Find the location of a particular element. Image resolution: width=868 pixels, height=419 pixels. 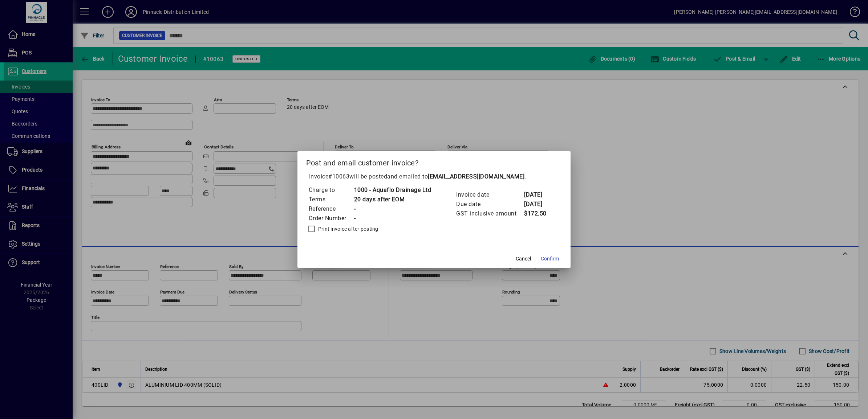

span: Confirm is located at coordinates (550, 259).